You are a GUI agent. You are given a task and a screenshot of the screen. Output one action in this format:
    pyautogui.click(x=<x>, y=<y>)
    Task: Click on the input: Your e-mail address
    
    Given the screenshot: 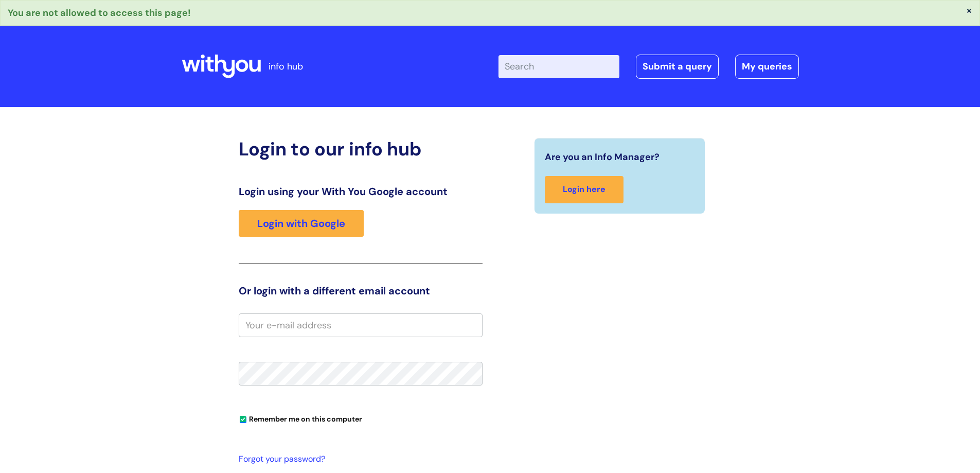 What is the action you would take?
    pyautogui.click(x=361, y=325)
    